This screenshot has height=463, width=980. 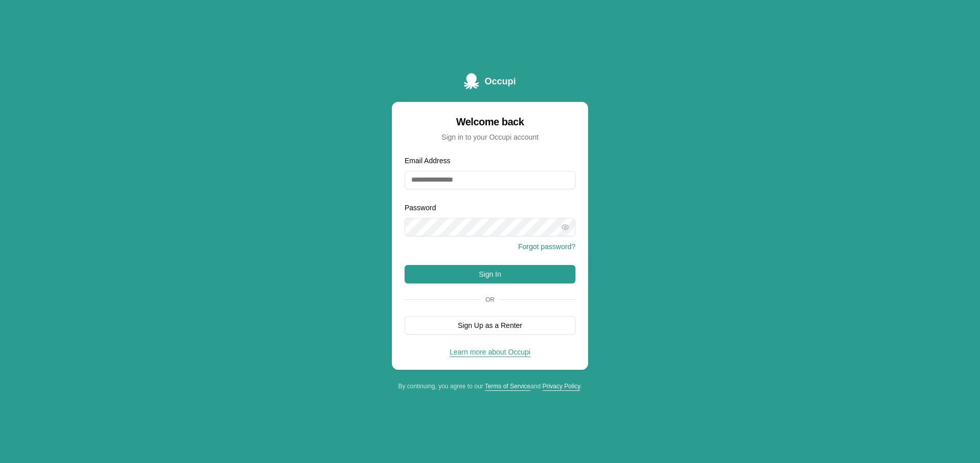 What do you see at coordinates (490, 300) in the screenshot?
I see `span: Or` at bounding box center [490, 300].